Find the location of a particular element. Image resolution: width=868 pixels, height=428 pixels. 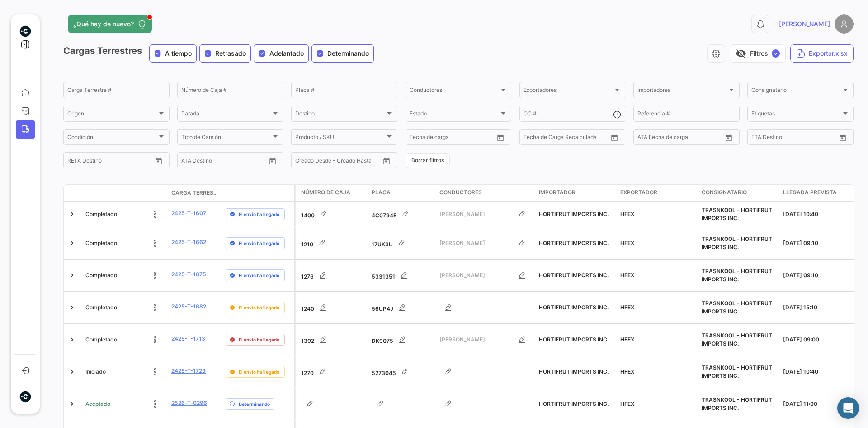

span: Iniciado is located at coordinates (95, 372).